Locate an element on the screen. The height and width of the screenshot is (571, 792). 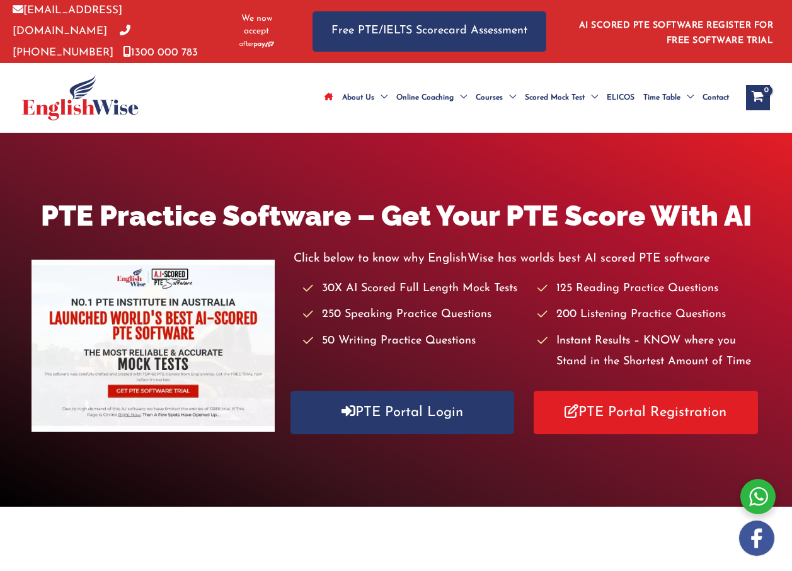
p: Click below to know why EnglishWise has worlds best AI scored PTE software is located at coordinates (526, 258).